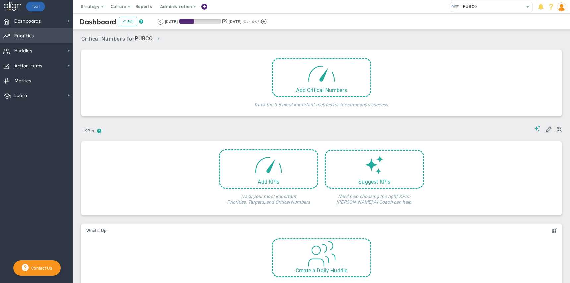 This screenshot has height=283, width=570. What do you see at coordinates (24, 36) in the screenshot?
I see `span: Priorities` at bounding box center [24, 36].